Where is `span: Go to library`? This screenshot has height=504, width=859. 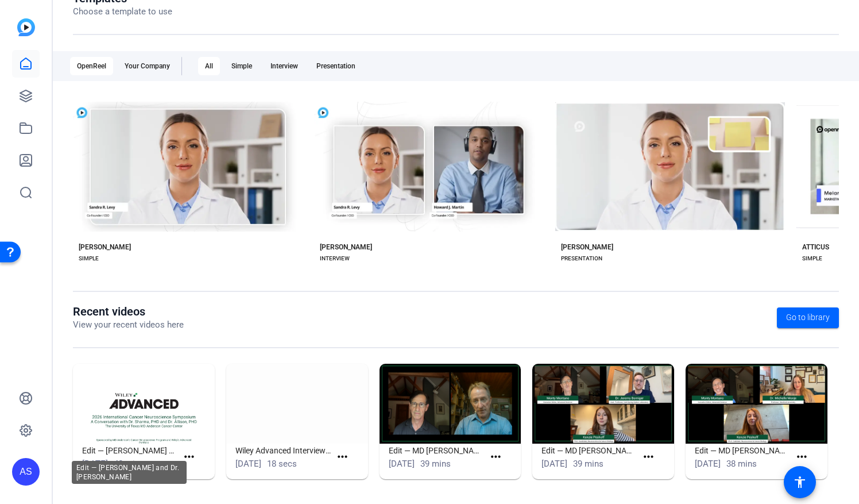 span: Go to library is located at coordinates (808, 317).